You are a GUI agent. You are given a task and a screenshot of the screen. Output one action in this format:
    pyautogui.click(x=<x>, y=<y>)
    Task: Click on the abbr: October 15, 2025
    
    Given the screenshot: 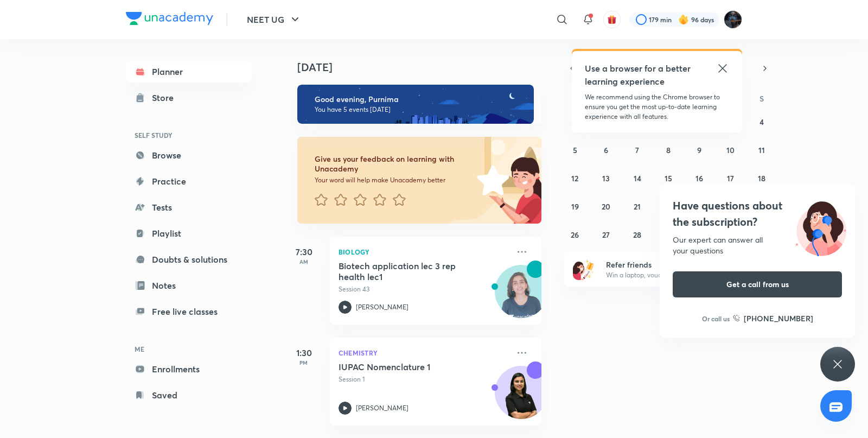 What is the action you would take?
    pyautogui.click(x=669, y=178)
    